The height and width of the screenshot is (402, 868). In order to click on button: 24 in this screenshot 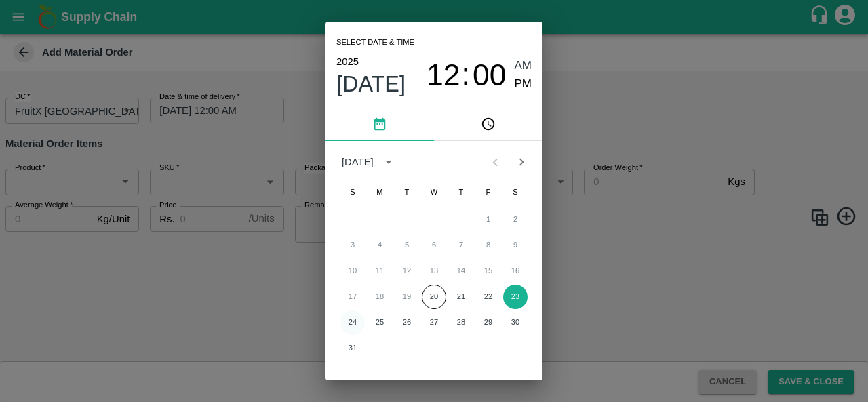, I will do `click(352, 323)`.